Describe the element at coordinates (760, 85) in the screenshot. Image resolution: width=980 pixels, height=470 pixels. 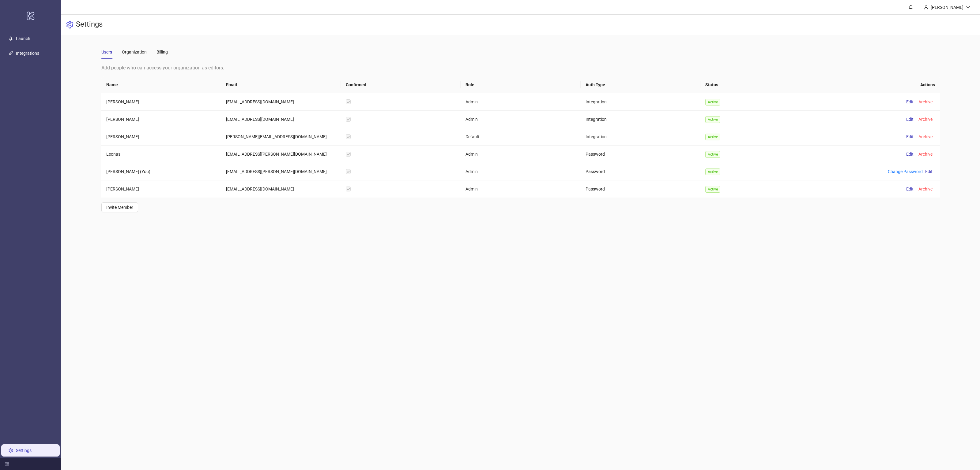
I see `th: Status` at that location.